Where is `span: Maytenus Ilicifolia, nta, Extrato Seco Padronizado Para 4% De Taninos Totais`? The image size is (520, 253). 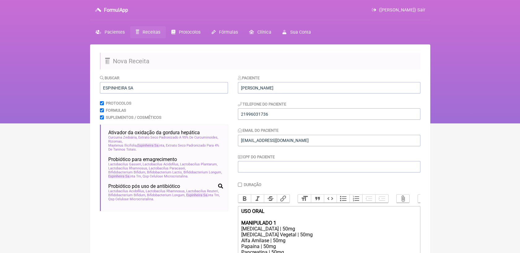 span: Maytenus Ilicifolia, nta, Extrato Seco Padronizado Para 4% De Taninos Totais is located at coordinates (165, 148).